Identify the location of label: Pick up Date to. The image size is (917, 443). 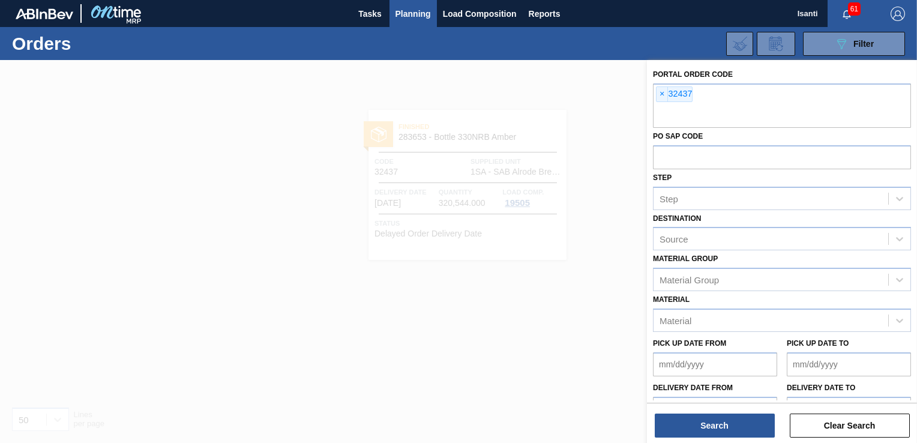
(817, 343).